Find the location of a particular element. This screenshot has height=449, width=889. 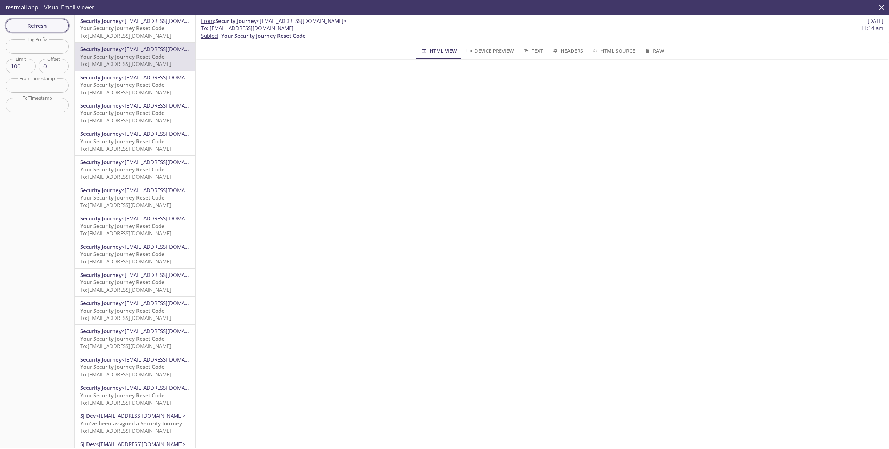

span: HTML View is located at coordinates (438, 51).